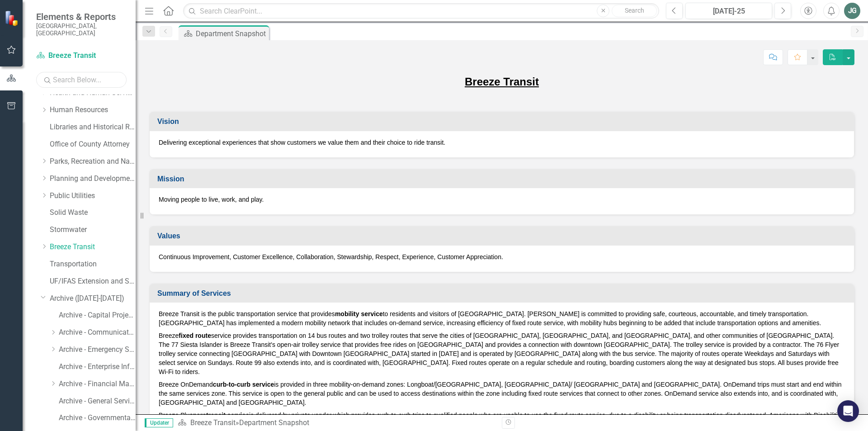  What do you see at coordinates (634, 10) in the screenshot?
I see `span: Search` at bounding box center [634, 10].